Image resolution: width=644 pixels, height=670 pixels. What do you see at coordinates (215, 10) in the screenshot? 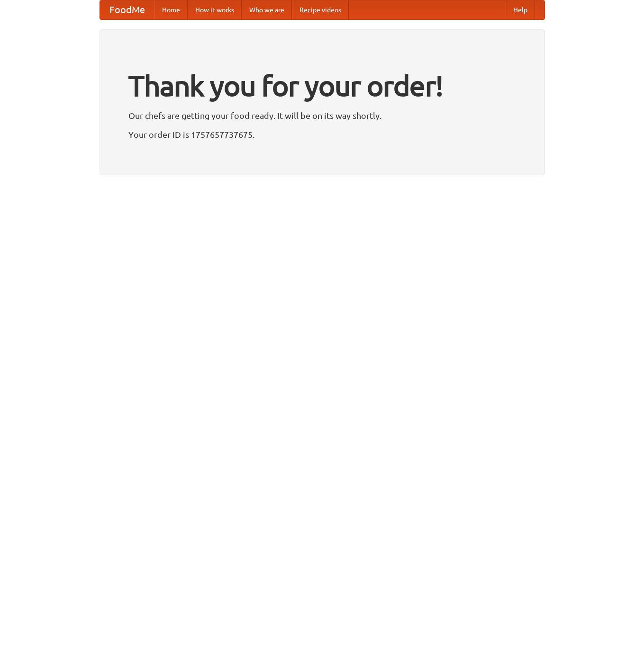
I see `a: How it works` at bounding box center [215, 10].